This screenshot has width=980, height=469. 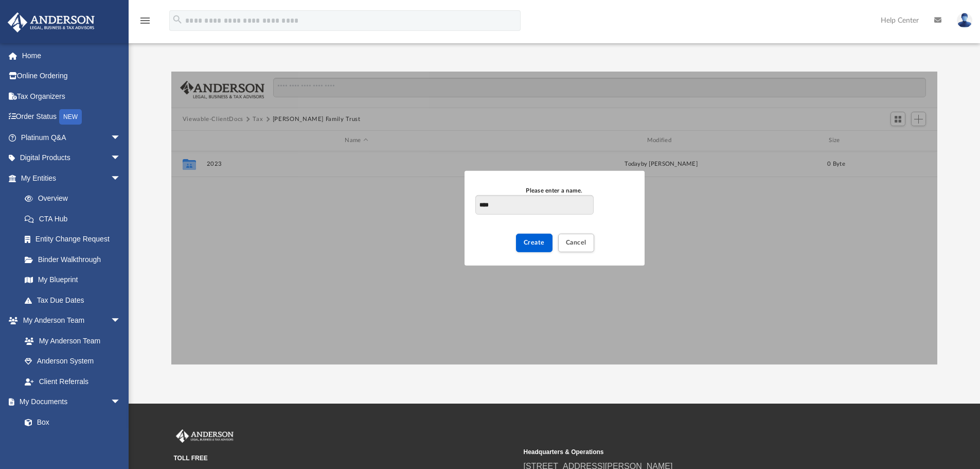 What do you see at coordinates (576, 242) in the screenshot?
I see `button: Cancel` at bounding box center [576, 242].